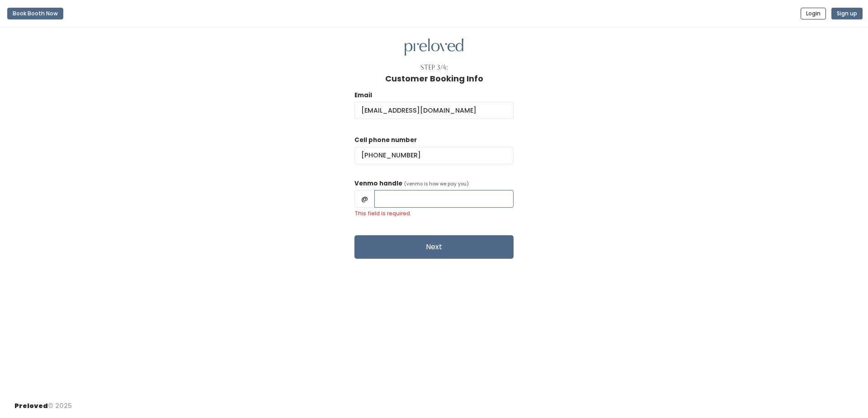 The height and width of the screenshot is (418, 868). What do you see at coordinates (43, 402) in the screenshot?
I see `div: © 2025` at bounding box center [43, 402].